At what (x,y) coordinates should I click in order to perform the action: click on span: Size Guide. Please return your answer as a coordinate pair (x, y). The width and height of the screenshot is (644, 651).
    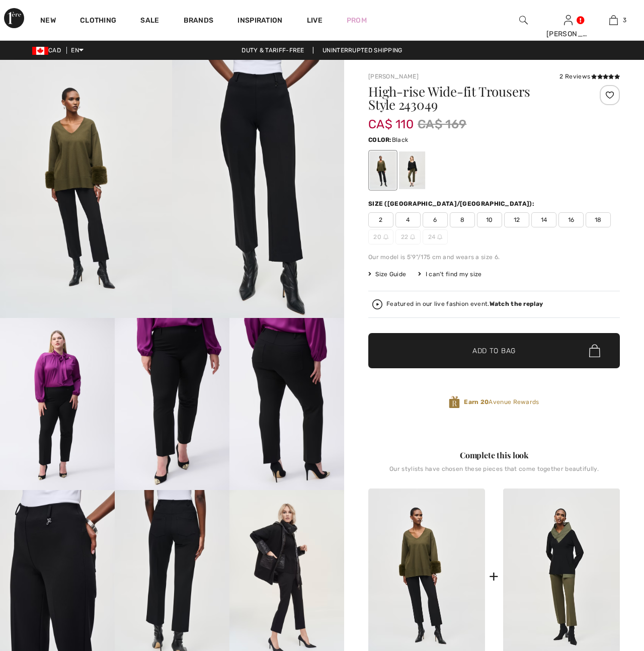
    Looking at the image, I should click on (387, 274).